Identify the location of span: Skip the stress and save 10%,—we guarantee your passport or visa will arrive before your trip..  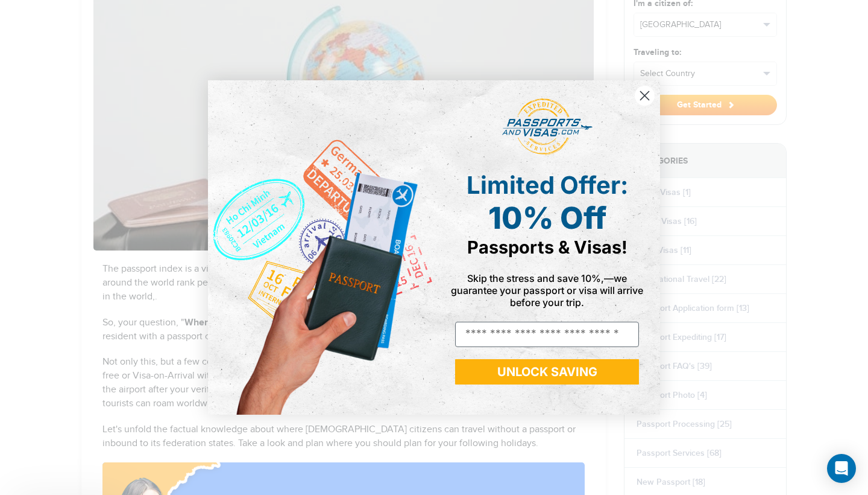
(547, 290).